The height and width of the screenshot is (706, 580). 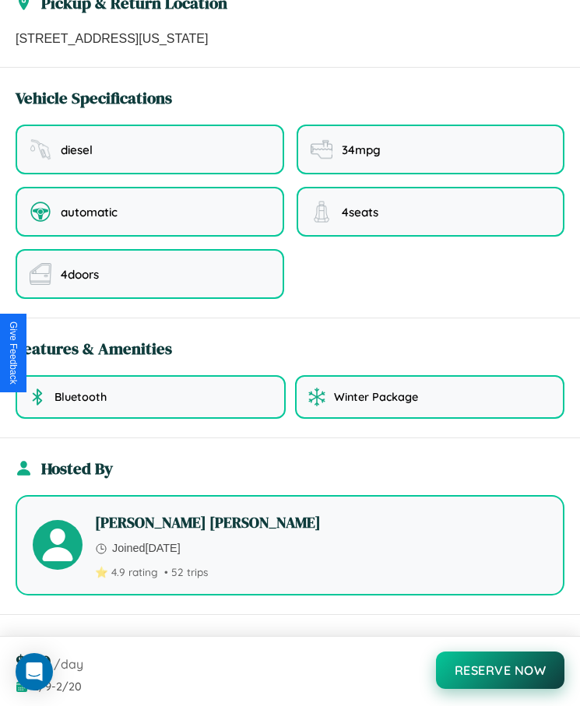 I want to click on span: 34 mpg, so click(x=361, y=149).